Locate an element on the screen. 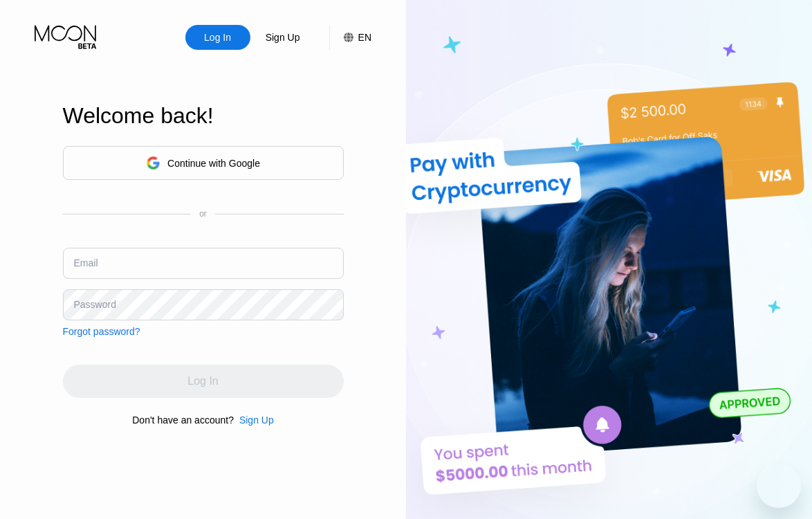  div: or is located at coordinates (202, 213).